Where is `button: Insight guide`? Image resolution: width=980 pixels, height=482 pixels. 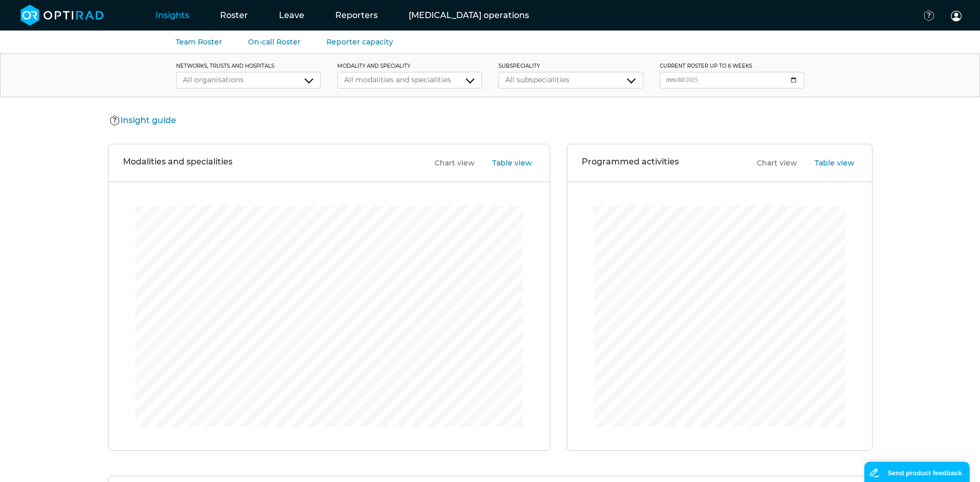
button: Insight guide is located at coordinates (144, 121).